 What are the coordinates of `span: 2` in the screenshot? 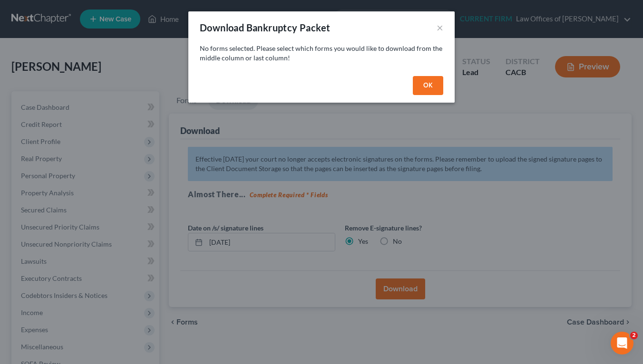 It's located at (634, 335).